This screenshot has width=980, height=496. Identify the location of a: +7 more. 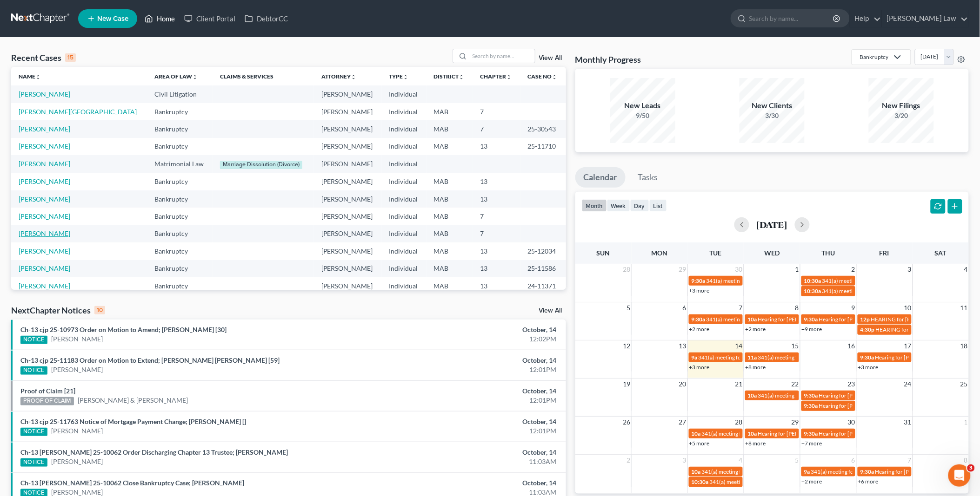
(812, 444).